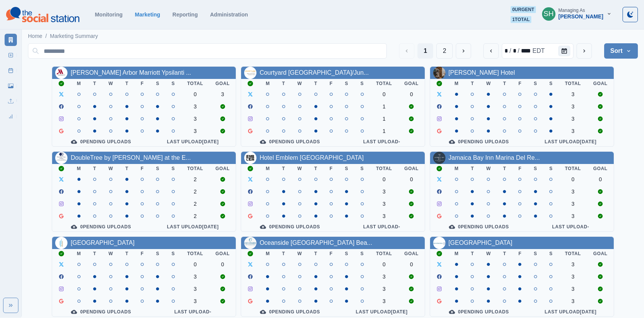 This screenshot has height=318, width=644. Describe the element at coordinates (548, 14) in the screenshot. I see `div: Sara Haas` at that location.